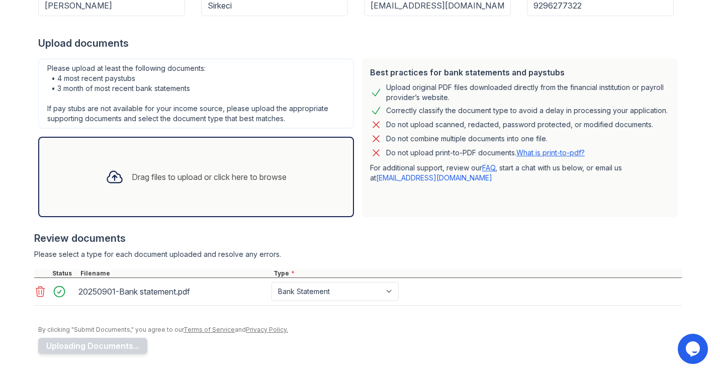 The width and height of the screenshot is (720, 374). What do you see at coordinates (360, 43) in the screenshot?
I see `div: Upload documents` at bounding box center [360, 43].